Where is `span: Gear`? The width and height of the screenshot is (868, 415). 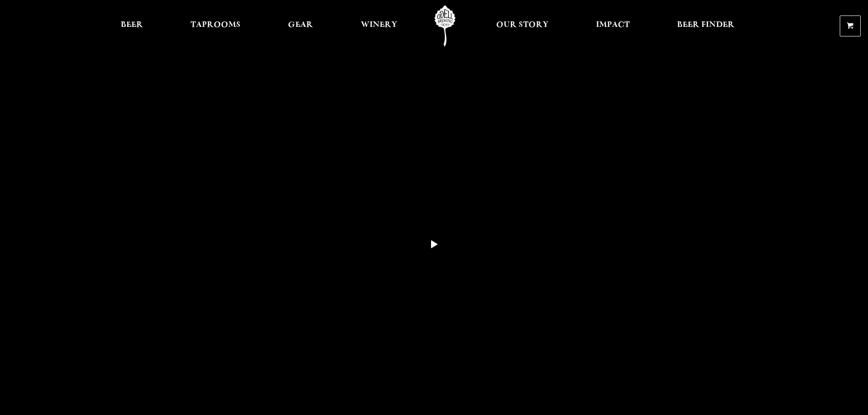 span: Gear is located at coordinates (300, 25).